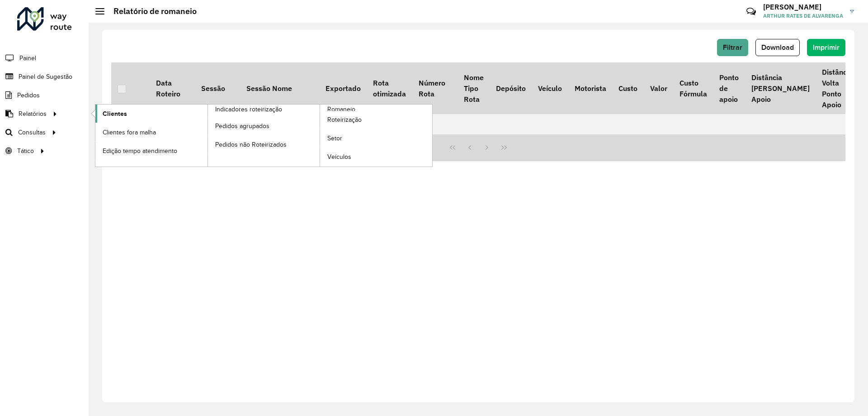  I want to click on span: Setor, so click(335, 138).